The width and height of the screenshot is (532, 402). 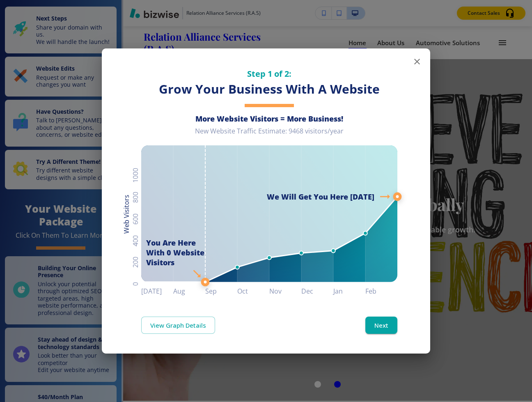 What do you see at coordinates (317, 291) in the screenshot?
I see `h6: Dec` at bounding box center [317, 291].